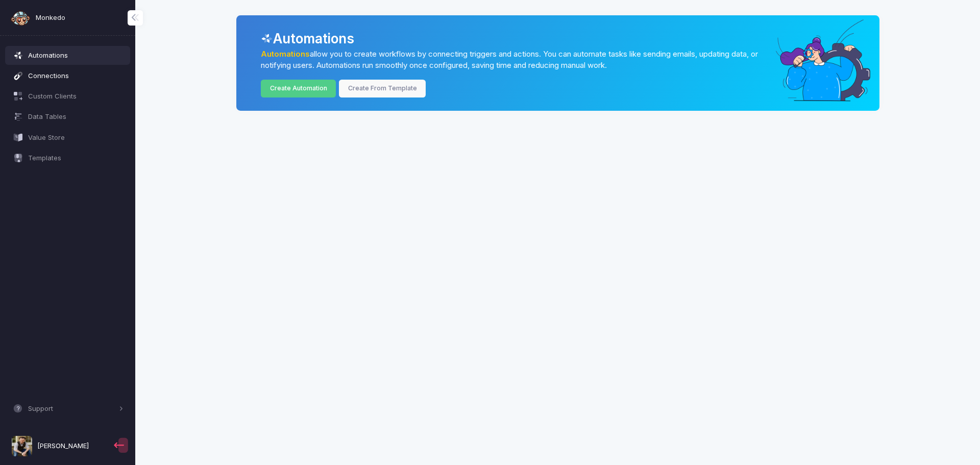  I want to click on a: Custom Clients, so click(68, 97).